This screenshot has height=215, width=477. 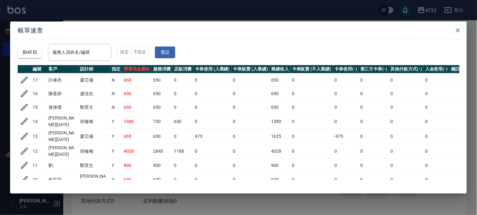 What do you see at coordinates (94, 121) in the screenshot?
I see `td: 胡修梅` at bounding box center [94, 121].